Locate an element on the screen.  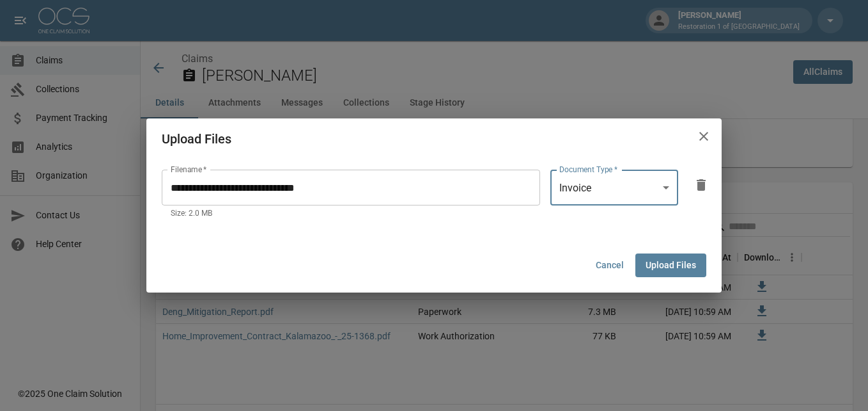
p: Size: 2.0 MB is located at coordinates (351, 214).